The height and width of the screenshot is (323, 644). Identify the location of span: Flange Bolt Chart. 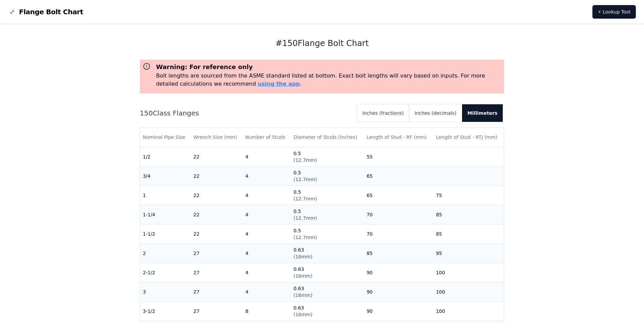
(51, 11).